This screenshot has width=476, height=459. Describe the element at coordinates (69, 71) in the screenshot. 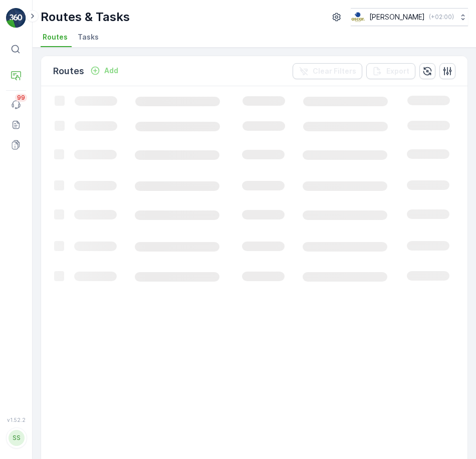

I see `p: Routes` at that location.